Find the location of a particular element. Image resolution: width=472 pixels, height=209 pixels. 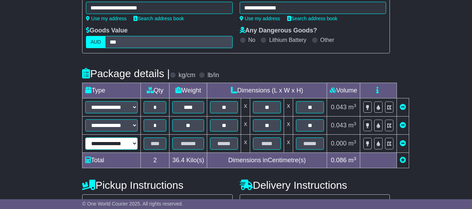

span: 36.4 is located at coordinates (178, 160).